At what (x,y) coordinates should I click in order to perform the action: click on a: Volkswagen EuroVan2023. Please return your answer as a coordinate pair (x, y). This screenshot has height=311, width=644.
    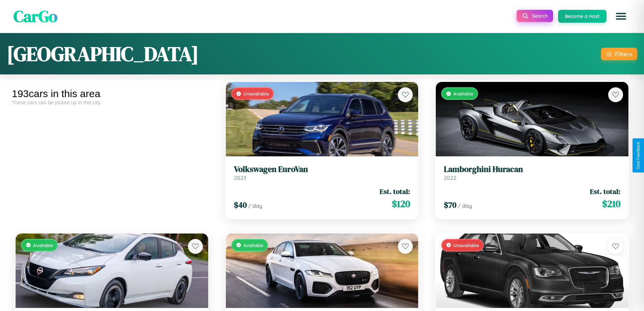
    Looking at the image, I should click on (322, 172).